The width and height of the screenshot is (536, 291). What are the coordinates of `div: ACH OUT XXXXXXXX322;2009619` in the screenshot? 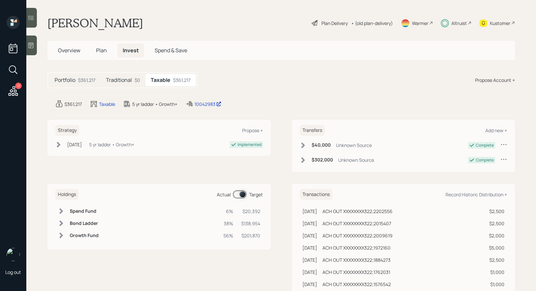 It's located at (357, 236).